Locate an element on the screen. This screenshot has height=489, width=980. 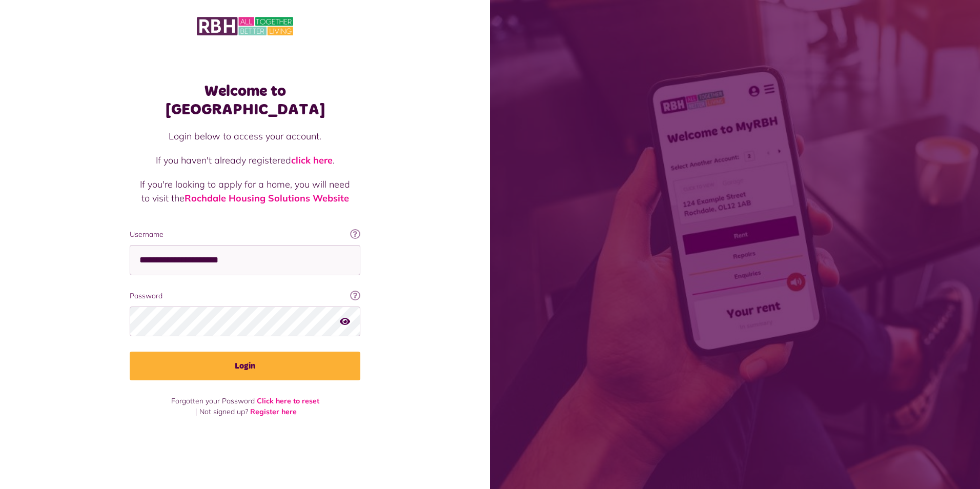
label: Password is located at coordinates (245, 296).